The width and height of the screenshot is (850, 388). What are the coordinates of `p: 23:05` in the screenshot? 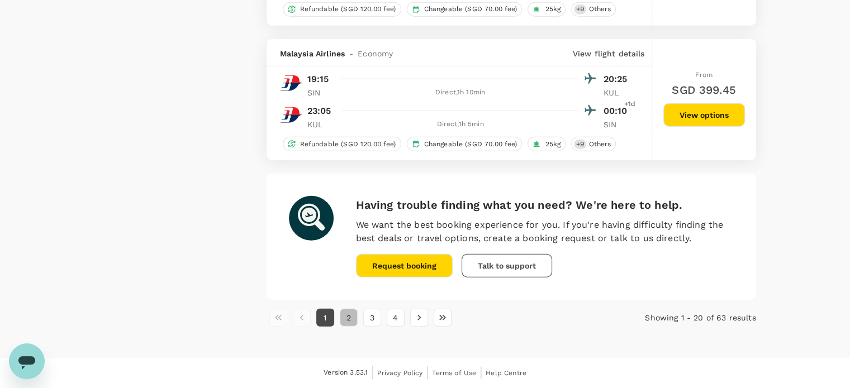 It's located at (319, 111).